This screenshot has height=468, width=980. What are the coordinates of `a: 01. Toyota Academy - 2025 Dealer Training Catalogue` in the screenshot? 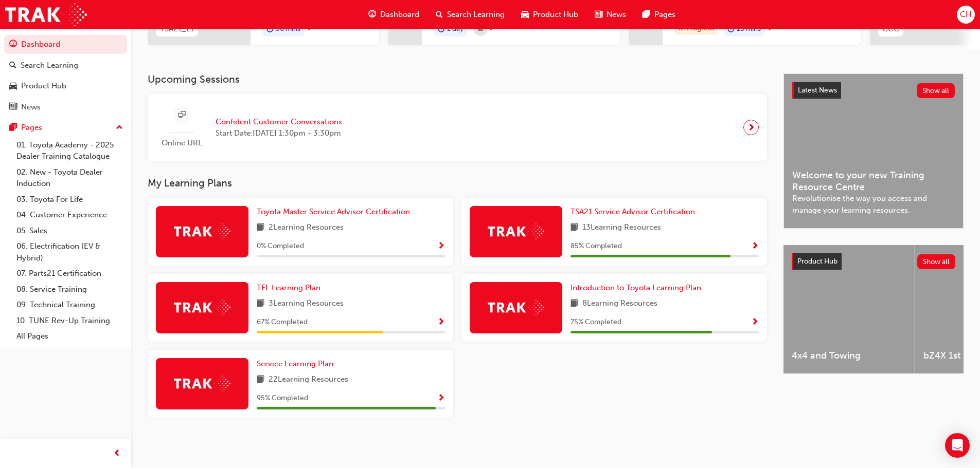 It's located at (70, 150).